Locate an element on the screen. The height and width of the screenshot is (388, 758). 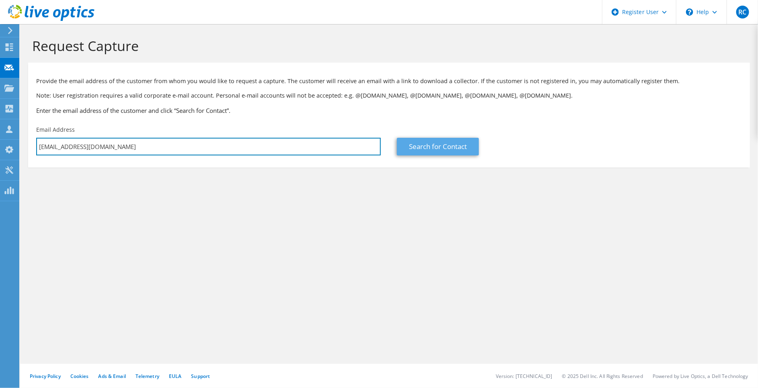
p: Note: User registration requires a valid corporate e-mail account. Personal e-mail accounts will ... is located at coordinates (389, 96).